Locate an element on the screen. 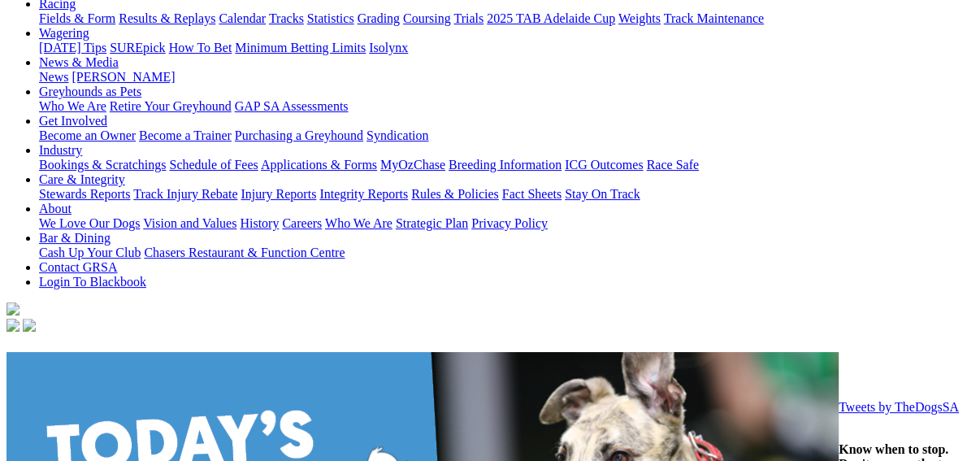  div: Get Involved is located at coordinates (506, 135).